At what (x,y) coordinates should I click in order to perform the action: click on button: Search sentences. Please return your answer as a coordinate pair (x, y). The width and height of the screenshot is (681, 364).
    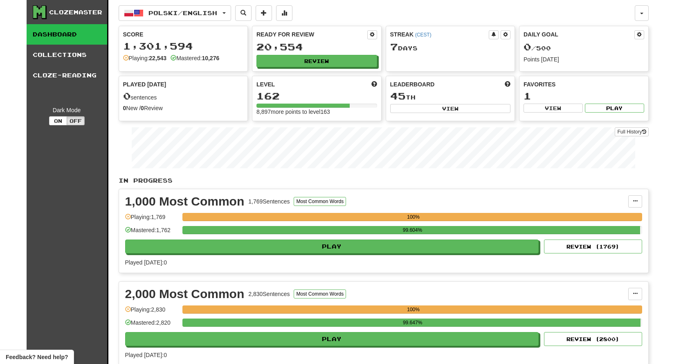
    Looking at the image, I should click on (243, 13).